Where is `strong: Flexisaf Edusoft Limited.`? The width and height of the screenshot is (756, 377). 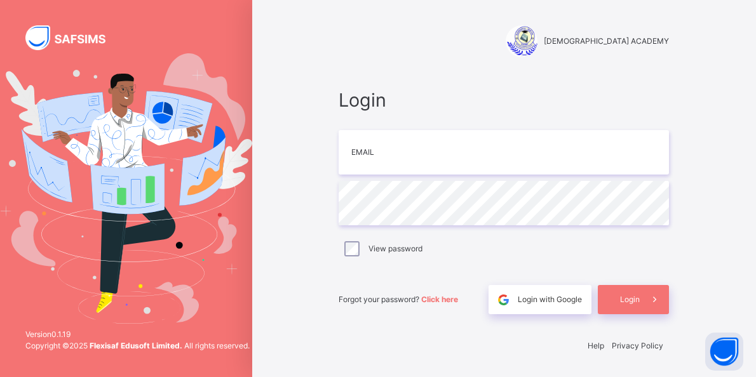 strong: Flexisaf Edusoft Limited. is located at coordinates (136, 346).